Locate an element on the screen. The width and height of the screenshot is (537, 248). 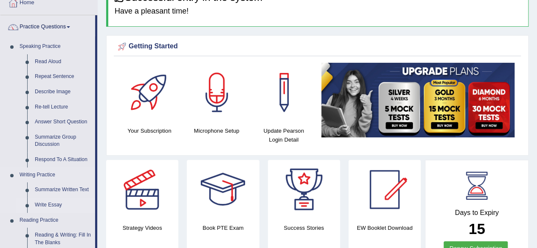
a: Repeat Sentence is located at coordinates (63, 77).